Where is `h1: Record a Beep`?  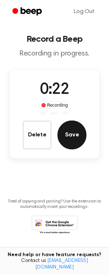
h1: Record a Beep is located at coordinates (54, 39).